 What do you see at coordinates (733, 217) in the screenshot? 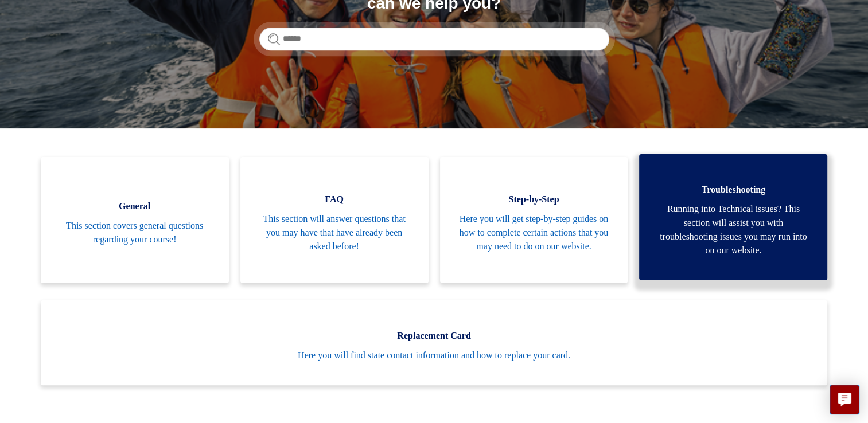
I see `a: Troubleshooting Running into Technical issues? This section will assist you with troubleshooting ...` at bounding box center [733, 217].